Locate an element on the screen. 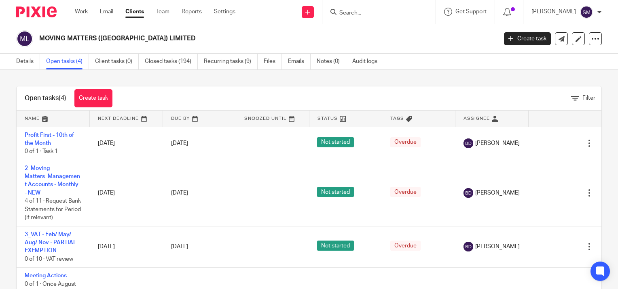 The image size is (618, 289). a: Open tasks (4) is located at coordinates (67, 61).